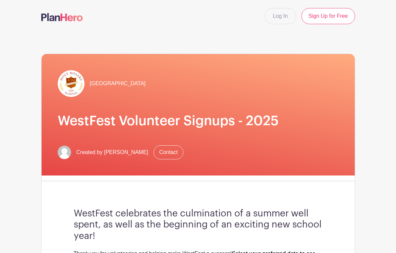  I want to click on img: hr-logo-circle.png, so click(71, 84).